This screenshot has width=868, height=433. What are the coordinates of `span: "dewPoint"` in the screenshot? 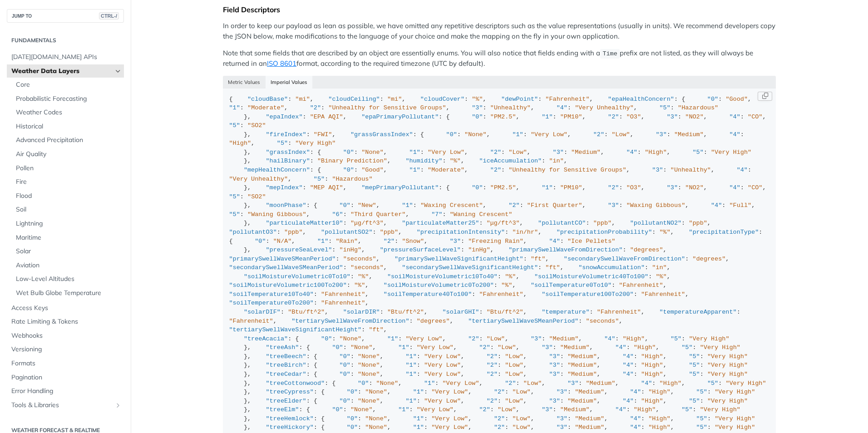 It's located at (519, 99).